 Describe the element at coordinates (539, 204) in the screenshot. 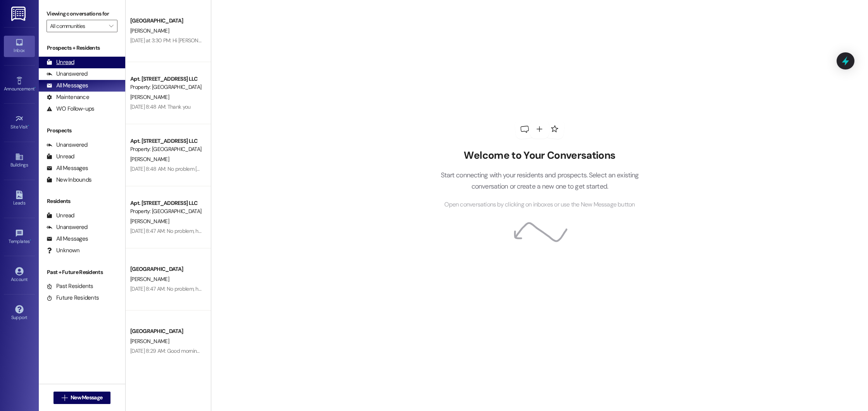

I see `span: Open conversations by clicking on inboxes or use the New Message button` at that location.